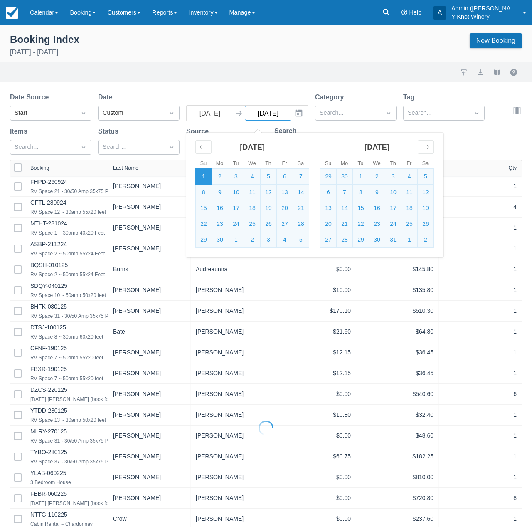 This screenshot has height=527, width=532. Describe the element at coordinates (252, 224) in the screenshot. I see `td: Selected. Wednesday, June 25, 2025` at that location.